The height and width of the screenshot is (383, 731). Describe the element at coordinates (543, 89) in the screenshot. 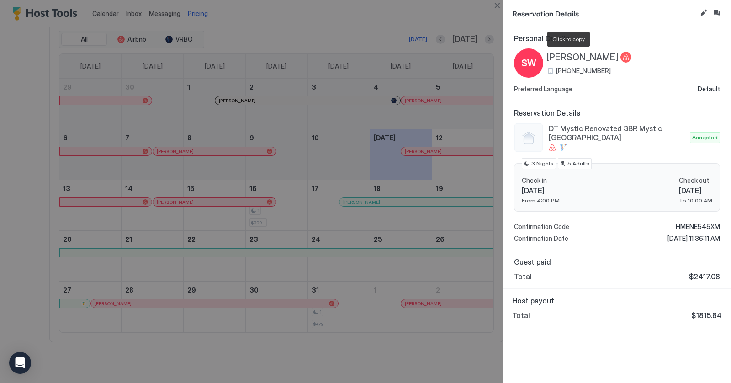

I see `span: Preferred Language` at that location.